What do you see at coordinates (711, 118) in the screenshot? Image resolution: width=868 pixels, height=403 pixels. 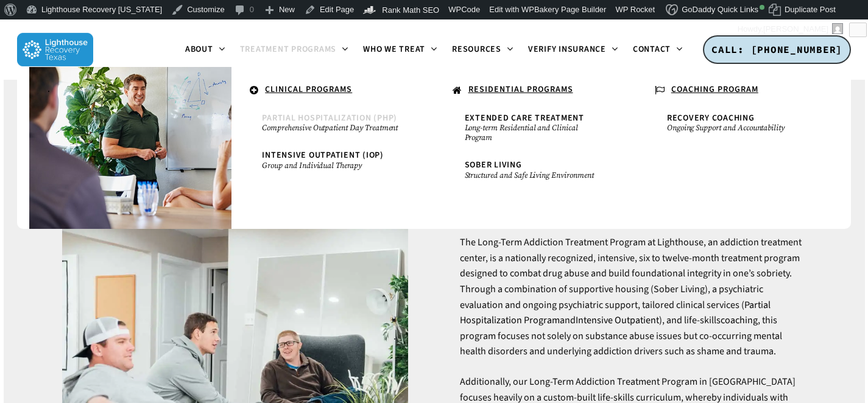 I see `span: Recovery Coaching` at bounding box center [711, 118].